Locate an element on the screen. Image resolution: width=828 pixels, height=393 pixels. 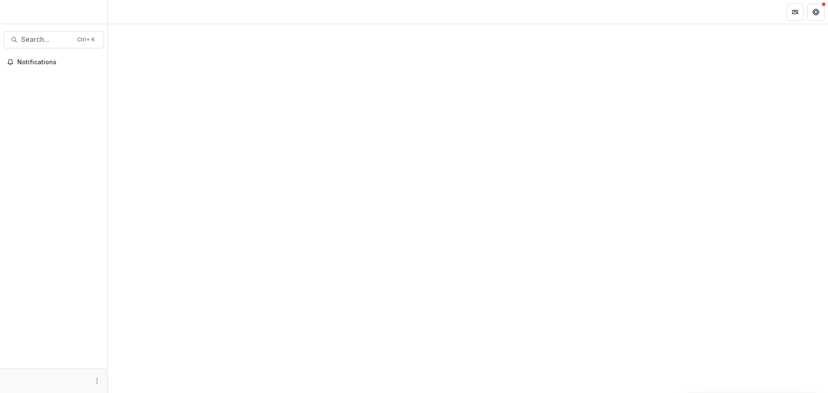
span: Search... is located at coordinates (47, 39).